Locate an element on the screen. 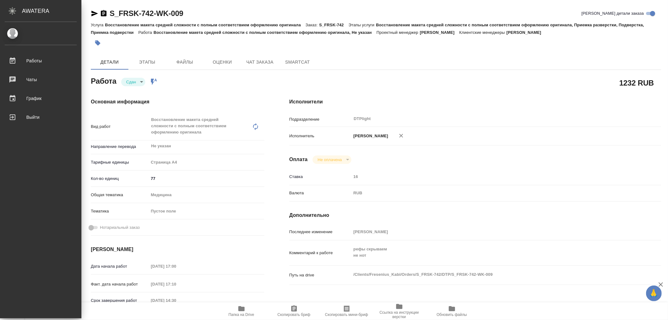 Image resolution: width=668 pixels, height=320 pixels. p: S_FRSK-742 is located at coordinates (334, 25).